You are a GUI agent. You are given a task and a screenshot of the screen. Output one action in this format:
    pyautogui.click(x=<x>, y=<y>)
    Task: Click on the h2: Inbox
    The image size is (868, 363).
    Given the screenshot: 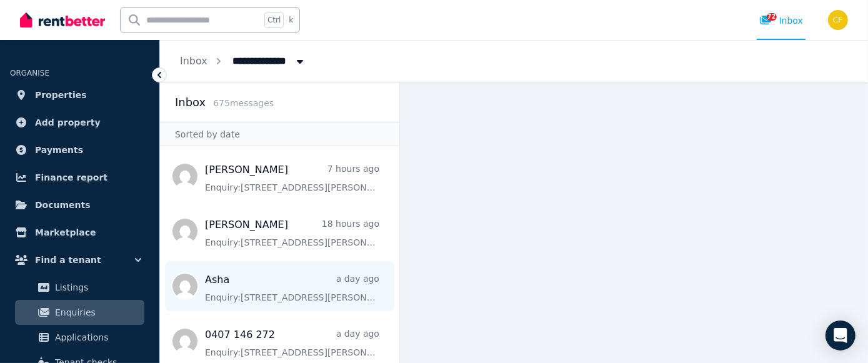 What is the action you would take?
    pyautogui.click(x=190, y=102)
    